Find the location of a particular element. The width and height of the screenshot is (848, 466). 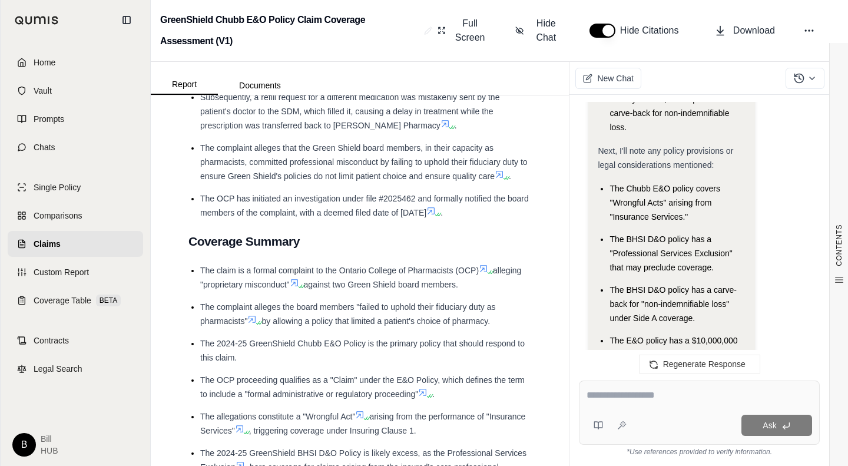

span: Subsequently, a refill request for a different medication was mistakenly sent by the patient's do... is located at coordinates (350, 111).